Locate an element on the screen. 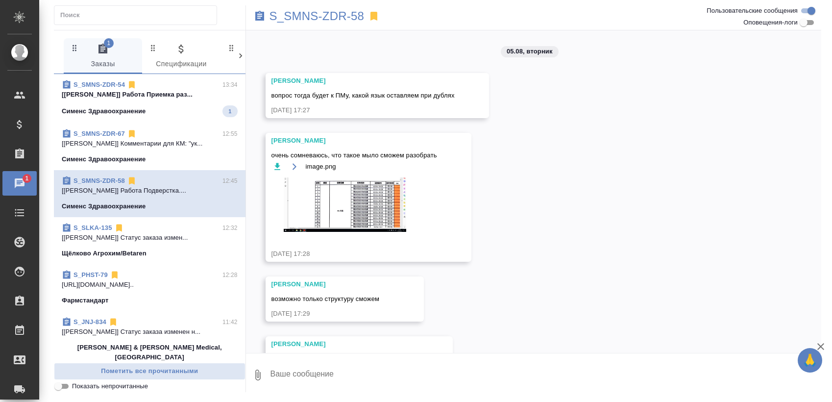 Image resolution: width=832 pixels, height=402 pixels. span: Пользовательские сообщения is located at coordinates (752, 11).